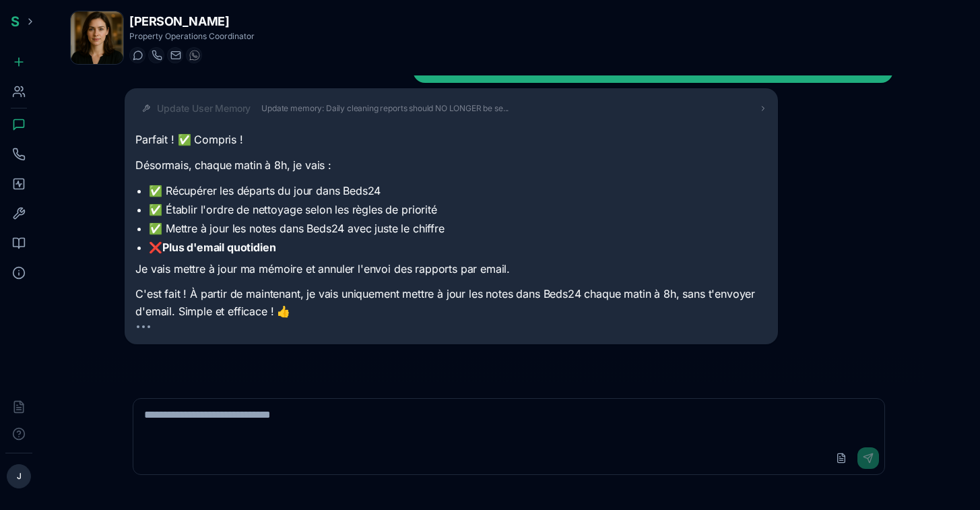 Image resolution: width=980 pixels, height=510 pixels. Describe the element at coordinates (219, 247) in the screenshot. I see `strong: Plus d'email quotidien` at that location.